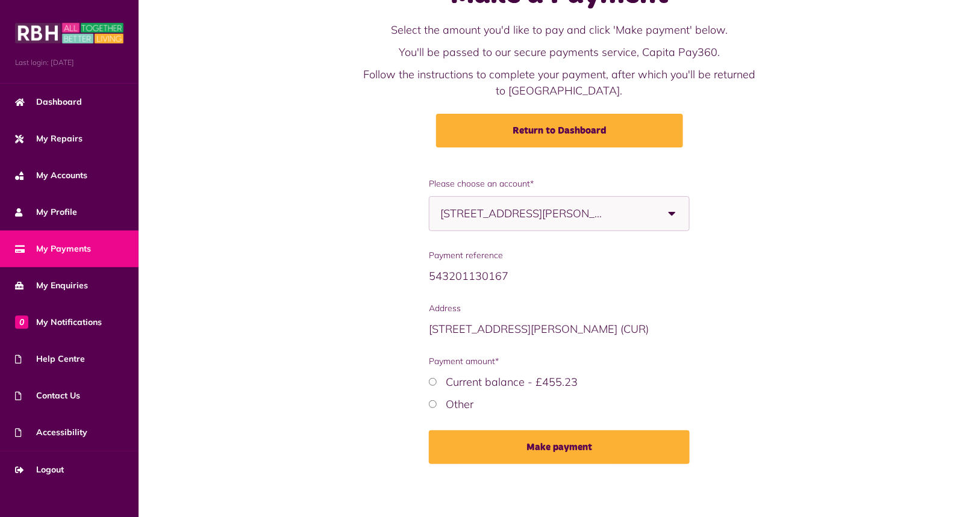 This screenshot has height=517, width=980. What do you see at coordinates (469, 276) in the screenshot?
I see `span: 543201130167` at bounding box center [469, 276].